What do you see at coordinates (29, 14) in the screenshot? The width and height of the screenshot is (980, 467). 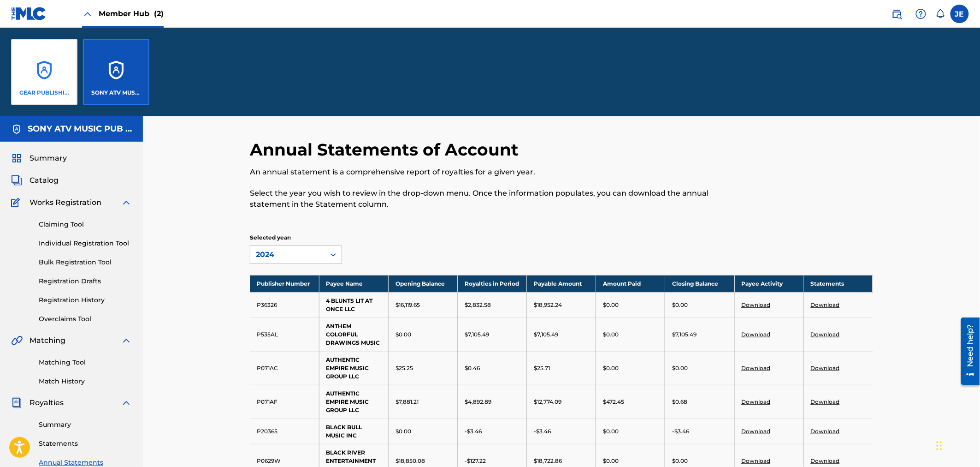 I see `img: MLC Logo` at bounding box center [29, 14].